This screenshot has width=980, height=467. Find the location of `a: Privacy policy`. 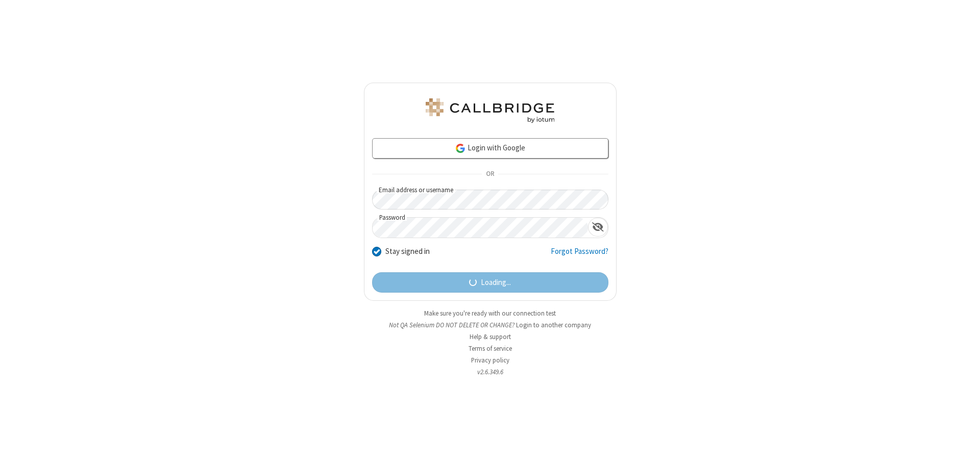

a: Privacy policy is located at coordinates (490, 360).